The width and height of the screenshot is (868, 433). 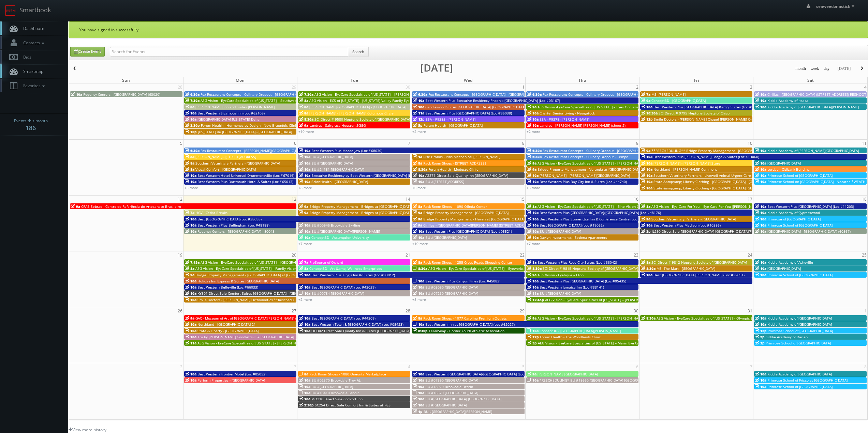 What do you see at coordinates (596, 219) in the screenshot?
I see `span: Best Western Plus Stoneridge Inn & Conference Centre (Loc #66085)` at bounding box center [596, 219].